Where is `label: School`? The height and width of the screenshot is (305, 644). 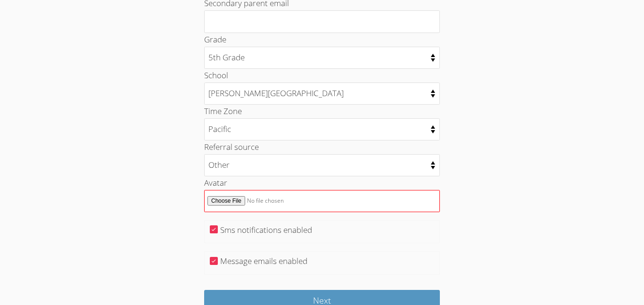
label: School is located at coordinates (216, 75).